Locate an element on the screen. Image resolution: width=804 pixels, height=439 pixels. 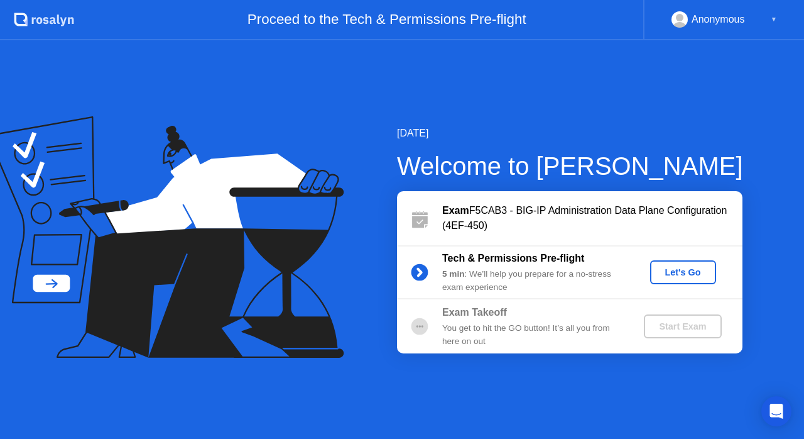
div: Let's Go is located at coordinates (683, 272).